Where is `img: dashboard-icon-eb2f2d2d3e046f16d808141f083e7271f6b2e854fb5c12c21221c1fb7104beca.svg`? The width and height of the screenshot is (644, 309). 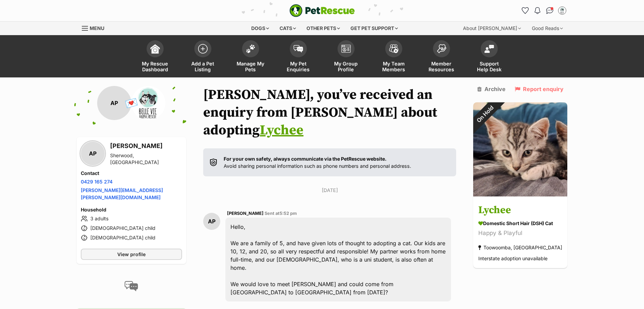
img: dashboard-icon-eb2f2d2d3e046f16d808141f083e7271f6b2e854fb5c12c21221c1fb7104beca.svg is located at coordinates (155, 49).